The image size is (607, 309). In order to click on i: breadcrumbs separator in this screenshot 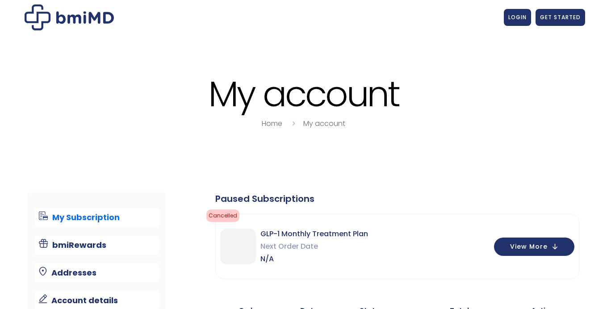, I will do `click(293, 123)`.